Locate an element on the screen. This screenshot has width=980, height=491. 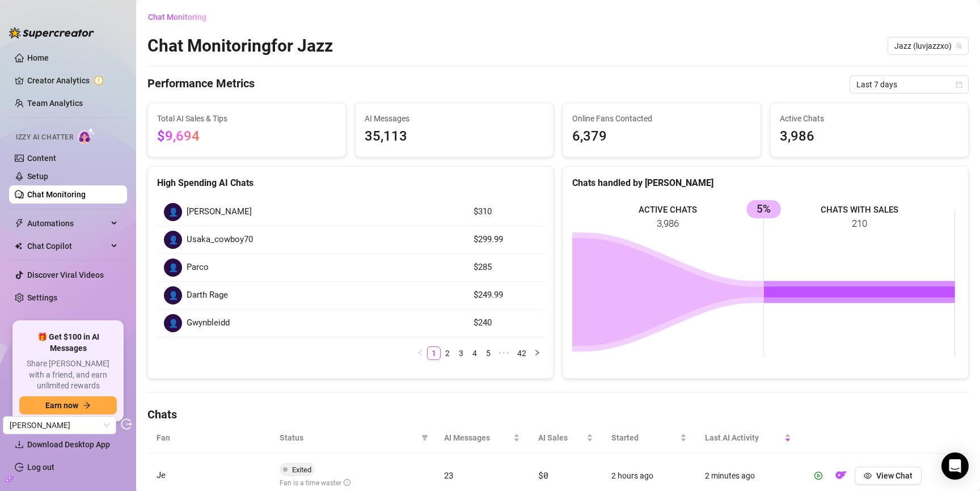
li: Next Page is located at coordinates (537, 353).